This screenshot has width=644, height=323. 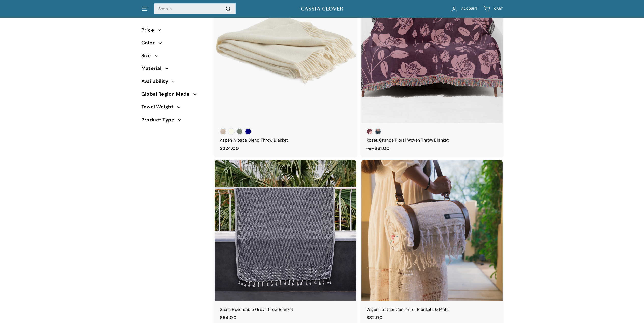 I want to click on span: $32.00, so click(x=375, y=318).